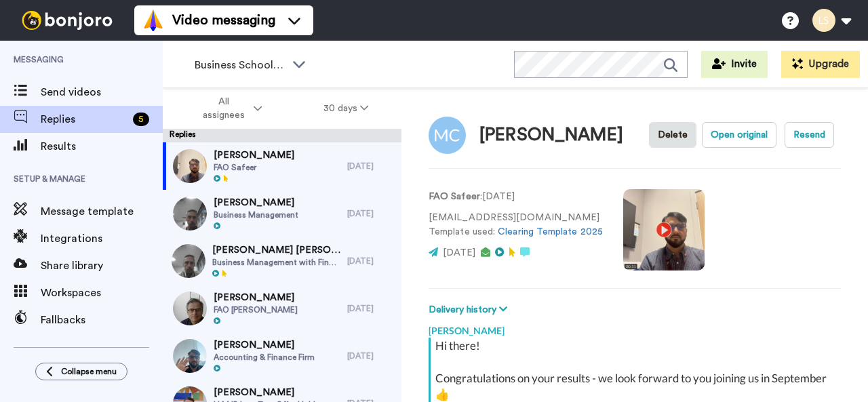 This screenshot has height=402, width=868. Describe the element at coordinates (141, 119) in the screenshot. I see `div: 5` at that location.